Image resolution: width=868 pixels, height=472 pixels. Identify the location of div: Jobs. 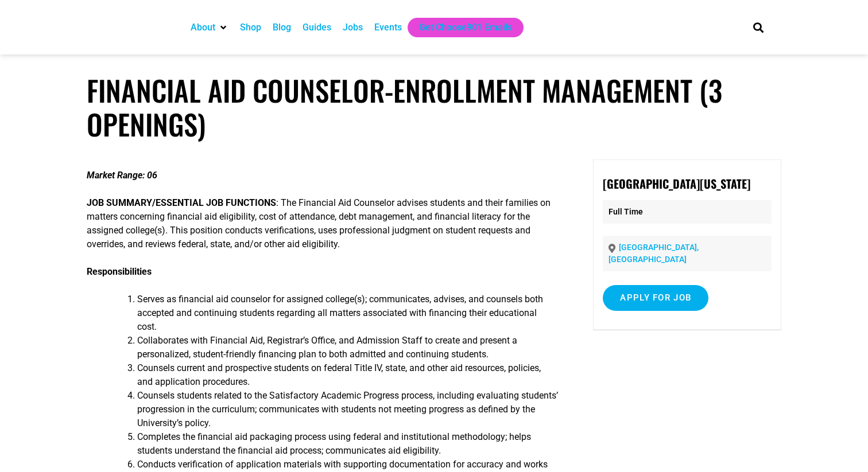
(353, 28).